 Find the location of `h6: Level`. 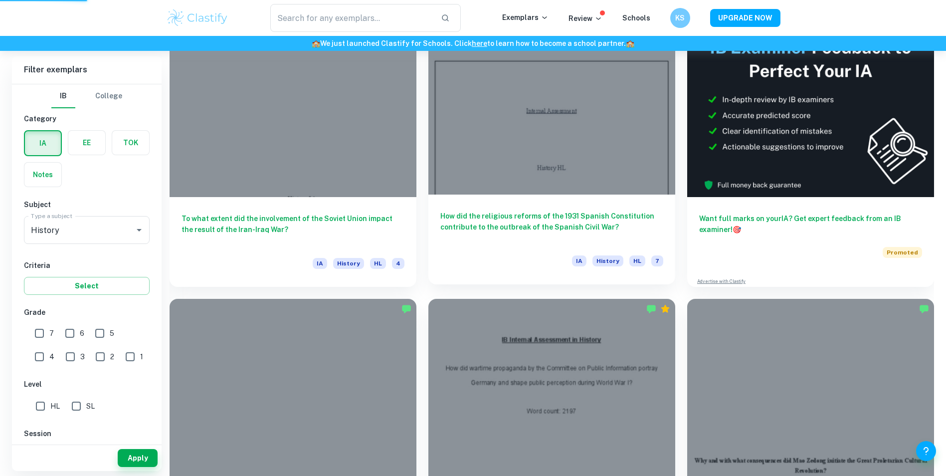

h6: Level is located at coordinates (87, 384).